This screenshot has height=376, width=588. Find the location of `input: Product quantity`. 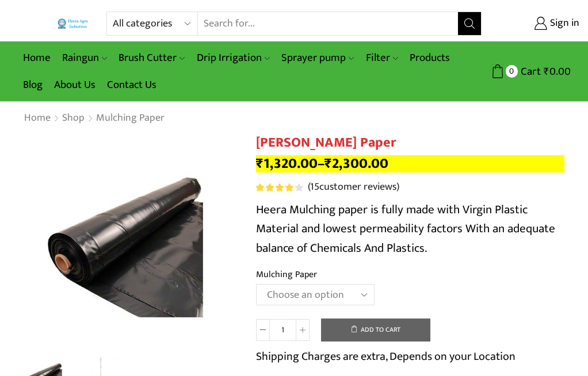

input: Product quantity is located at coordinates (282, 331).